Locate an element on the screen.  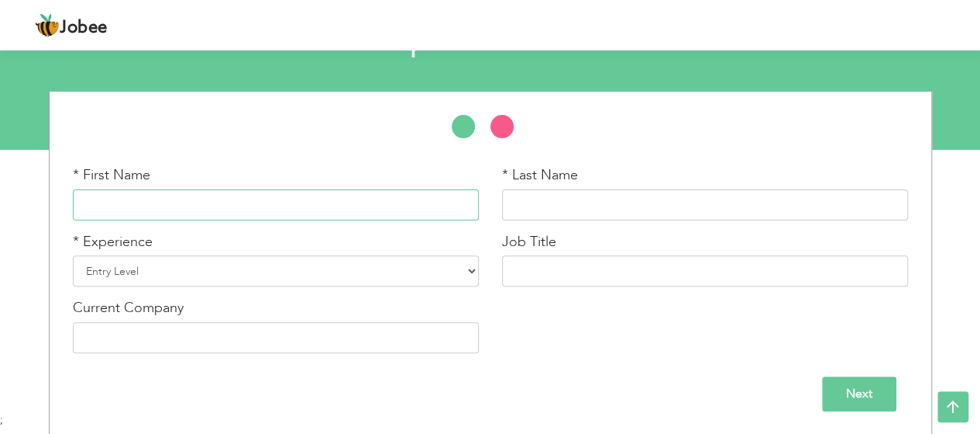
label: * Experience is located at coordinates (113, 242).